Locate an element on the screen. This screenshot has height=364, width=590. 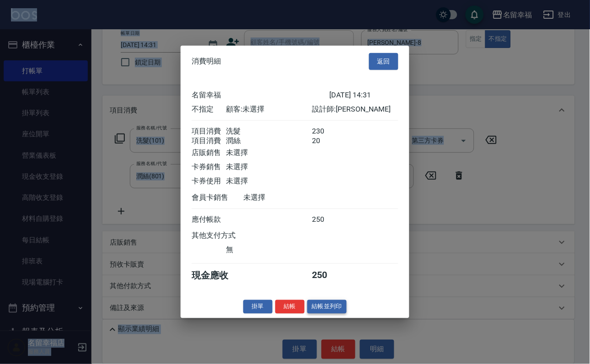
div: 會員卡銷售 is located at coordinates (217, 197).